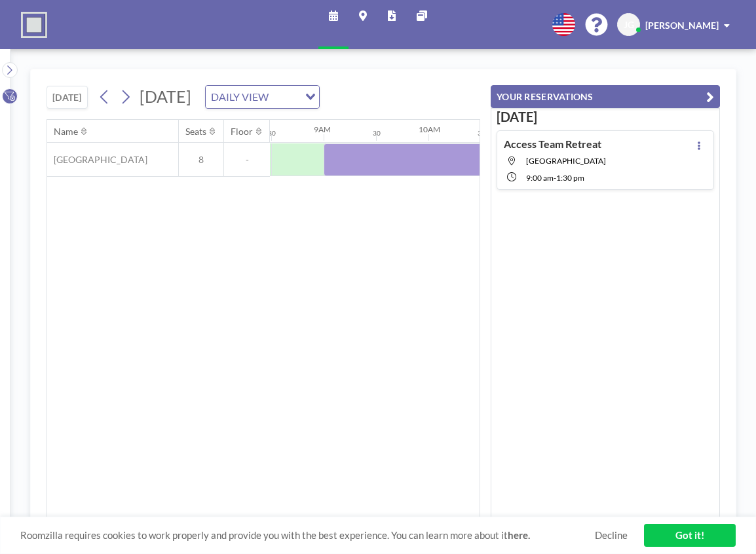 The image size is (756, 554). Describe the element at coordinates (196, 131) in the screenshot. I see `div: Seats` at that location.